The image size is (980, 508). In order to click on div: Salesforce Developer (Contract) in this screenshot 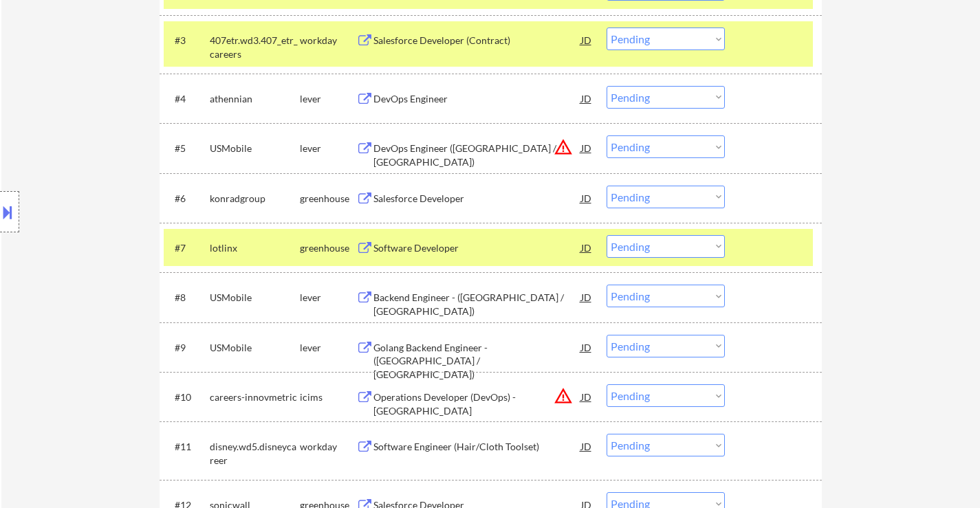, I will do `click(477, 40)`.